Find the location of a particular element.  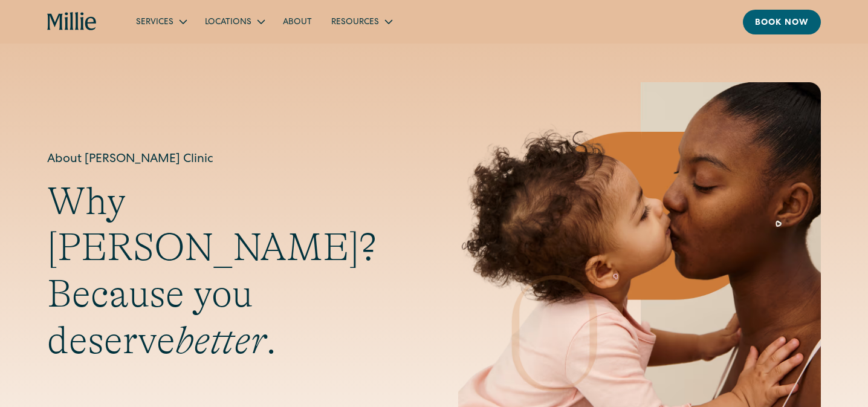

em: better is located at coordinates (221, 341).